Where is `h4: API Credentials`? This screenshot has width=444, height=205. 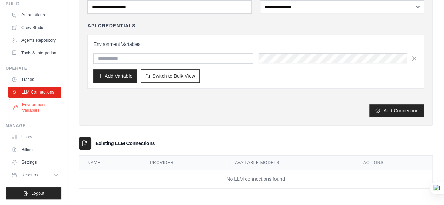 h4: API Credentials is located at coordinates (111, 26).